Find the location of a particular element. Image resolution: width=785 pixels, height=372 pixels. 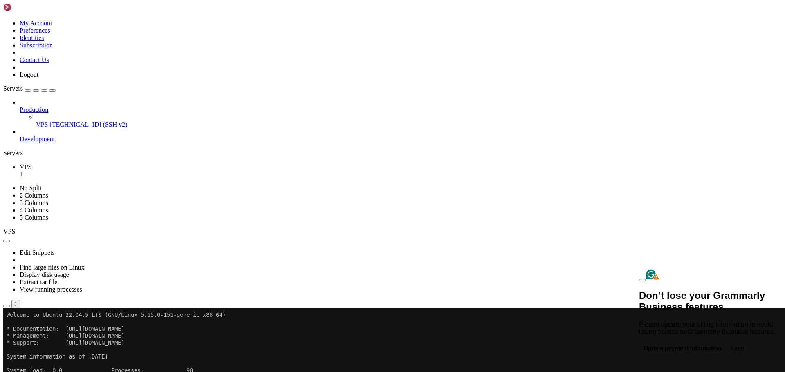

a: No Split is located at coordinates (31, 188).